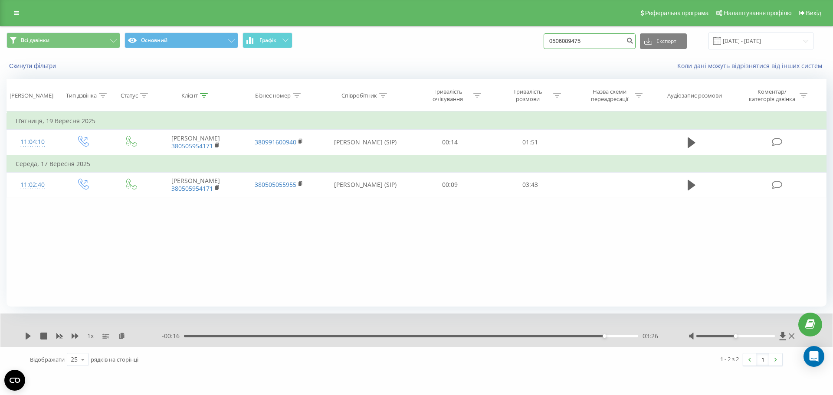 The image size is (833, 395). Describe the element at coordinates (758, 13) in the screenshot. I see `span: Налаштування профілю` at that location.